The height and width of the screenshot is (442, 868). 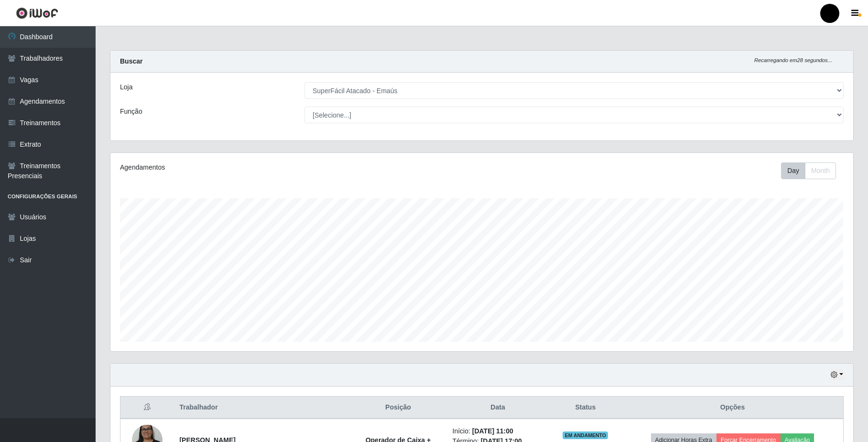 What do you see at coordinates (36, 13) in the screenshot?
I see `img: CoreUI Logo` at bounding box center [36, 13].